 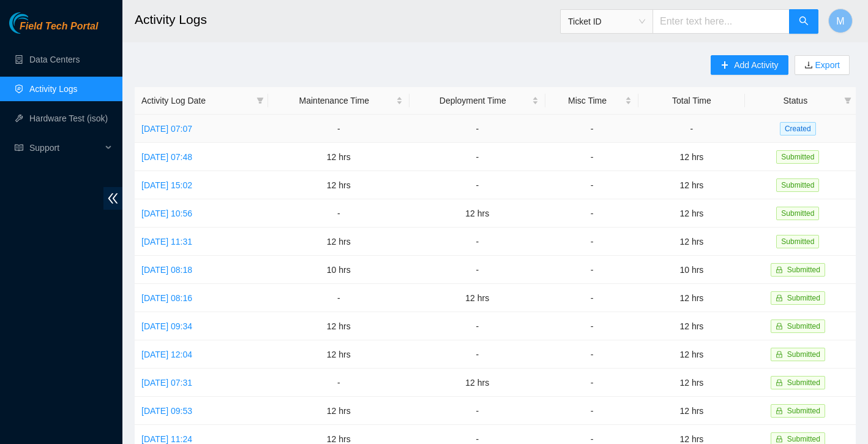 I want to click on span: Add Activity, so click(x=756, y=65).